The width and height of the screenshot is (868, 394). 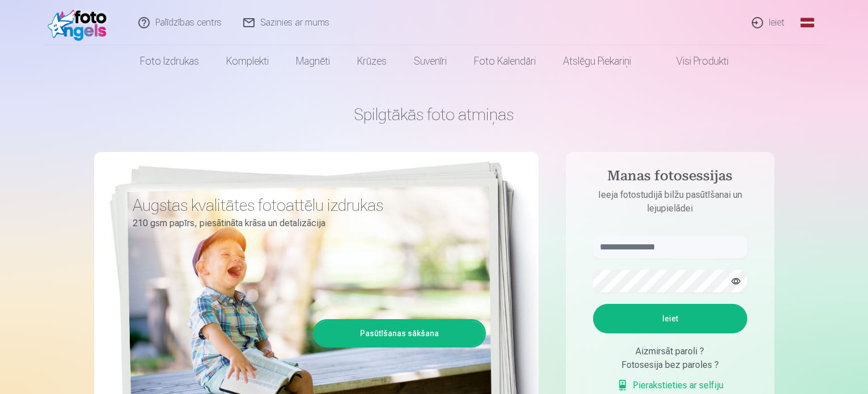 I want to click on a: Visi produkti, so click(x=693, y=61).